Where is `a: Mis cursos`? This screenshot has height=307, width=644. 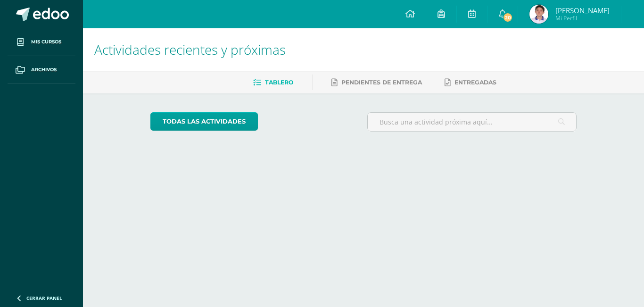
a: Mis cursos is located at coordinates (42, 42).